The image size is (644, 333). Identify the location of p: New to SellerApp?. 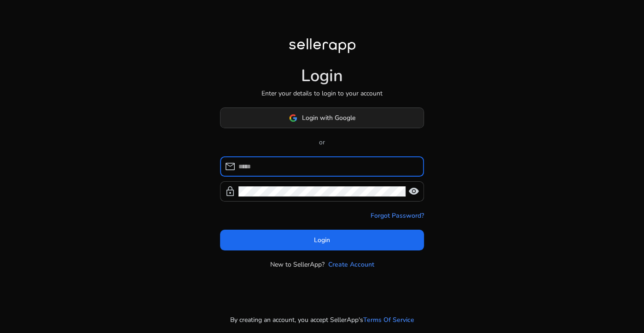
(297, 264).